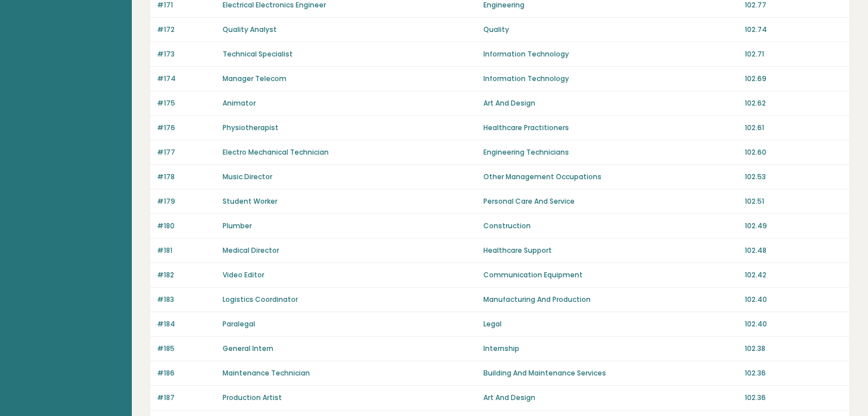 This screenshot has width=868, height=416. Describe the element at coordinates (252, 397) in the screenshot. I see `a: Production Artist` at that location.